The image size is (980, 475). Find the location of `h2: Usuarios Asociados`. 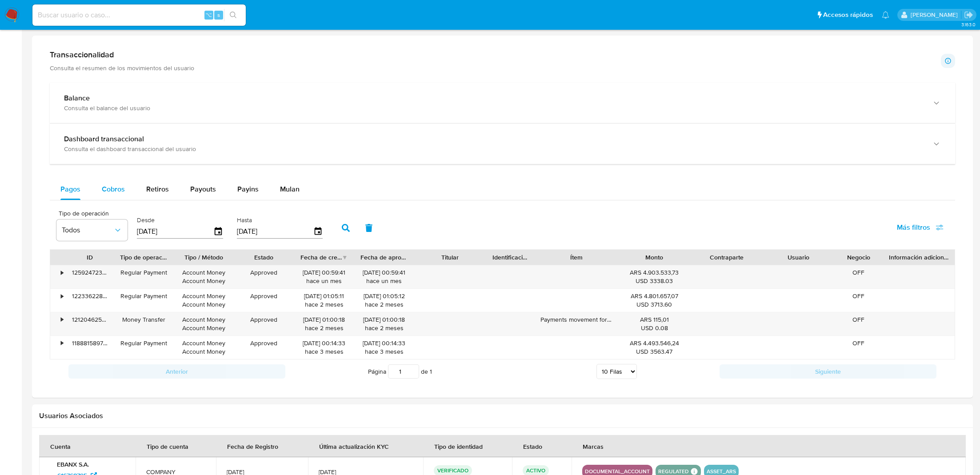

h2: Usuarios Asociados is located at coordinates (502, 416).